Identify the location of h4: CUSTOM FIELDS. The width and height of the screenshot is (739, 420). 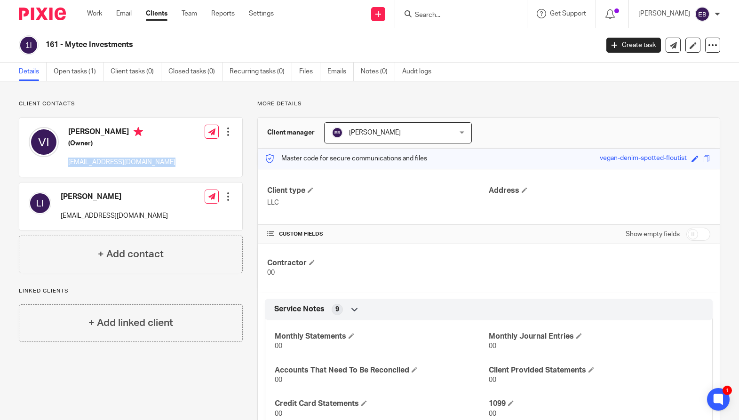
(378, 234).